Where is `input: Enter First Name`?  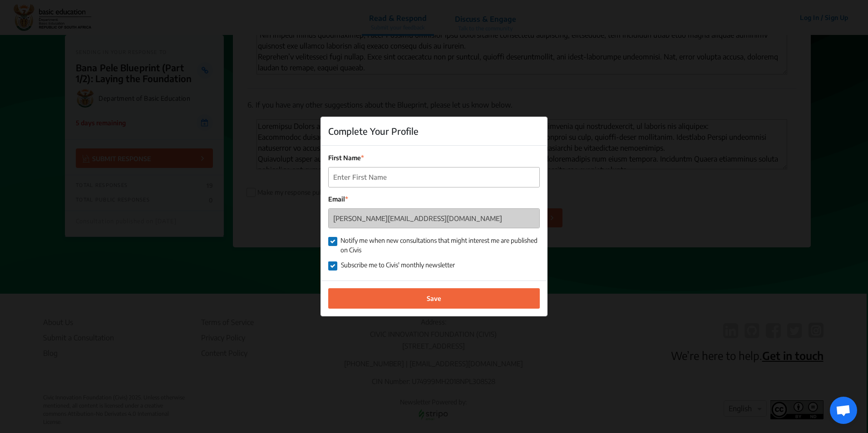
input: Enter First Name is located at coordinates (434, 177).